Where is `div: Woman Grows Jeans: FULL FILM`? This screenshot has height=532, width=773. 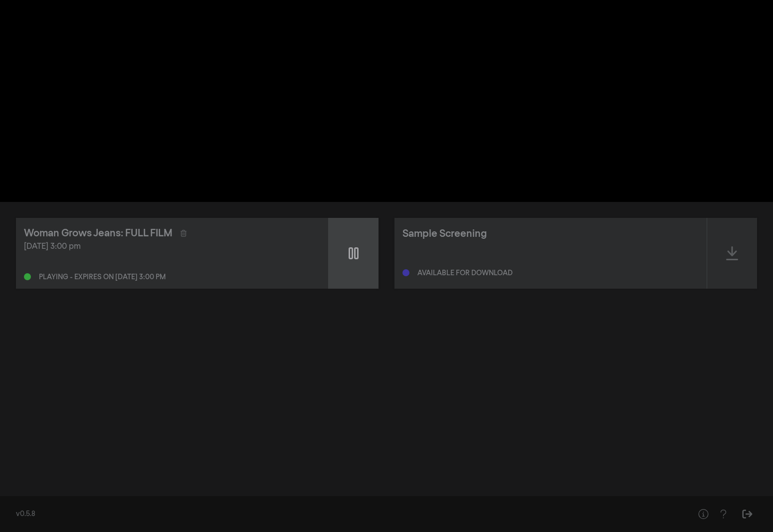 div: Woman Grows Jeans: FULL FILM is located at coordinates (99, 233).